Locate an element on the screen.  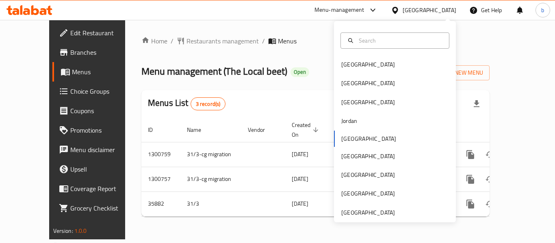
span: Coupons is located at coordinates (103, 111).